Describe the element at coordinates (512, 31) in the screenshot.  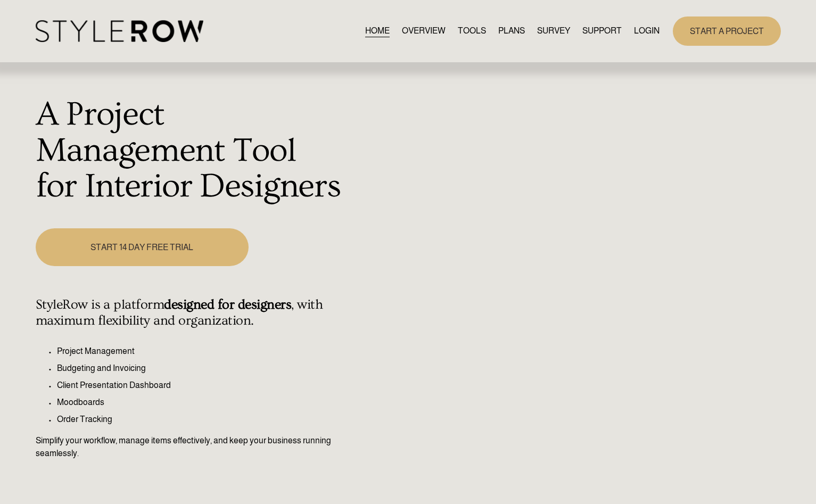
I see `a: PLANS` at that location.